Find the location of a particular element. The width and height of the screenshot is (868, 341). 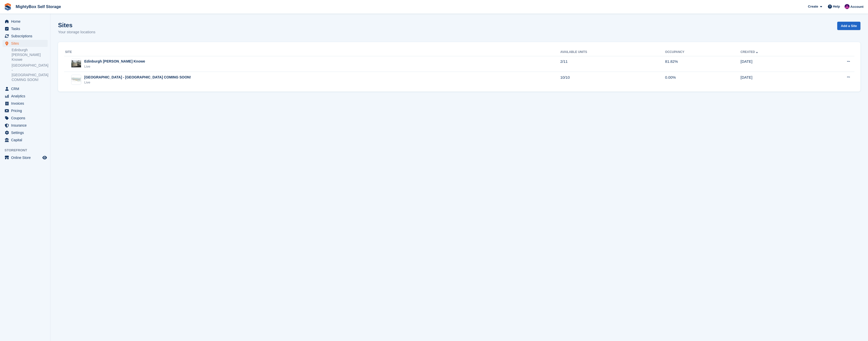

span: Coupons is located at coordinates (26, 118).